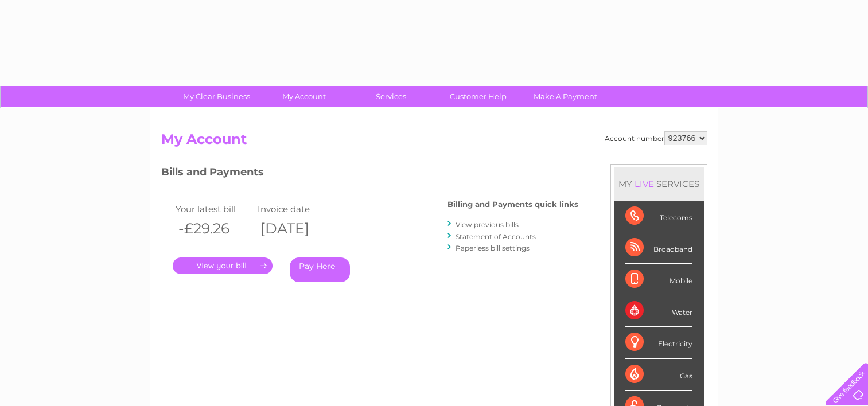 This screenshot has width=868, height=406. What do you see at coordinates (513, 205) in the screenshot?
I see `h4: Billing and Payments quick links` at bounding box center [513, 205].